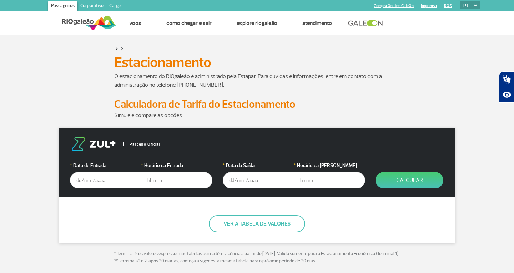 This screenshot has height=273, width=514. I want to click on a: Atendimento, so click(317, 23).